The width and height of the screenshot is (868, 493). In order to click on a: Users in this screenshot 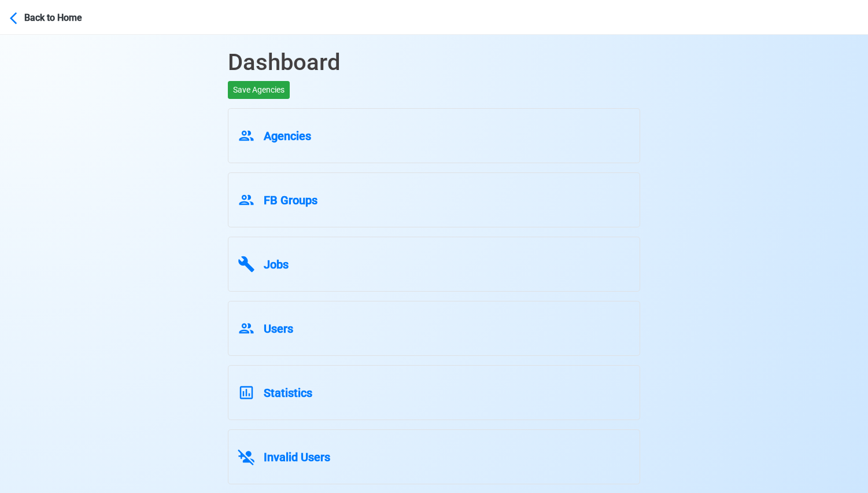, I will do `click(434, 328)`.